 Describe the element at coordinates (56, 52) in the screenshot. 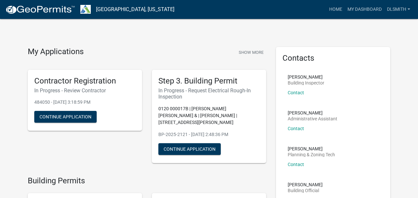

I see `h4: My Applications` at that location.